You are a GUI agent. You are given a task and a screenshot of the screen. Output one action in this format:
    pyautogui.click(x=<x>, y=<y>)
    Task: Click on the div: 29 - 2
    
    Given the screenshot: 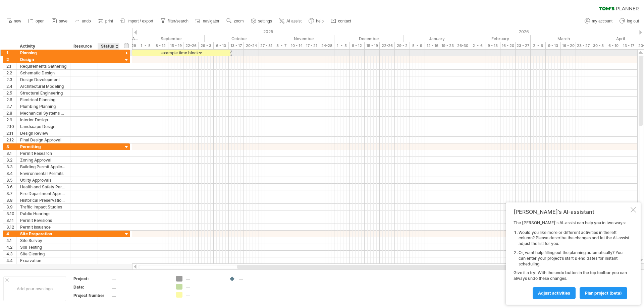 What is the action you would take?
    pyautogui.click(x=402, y=46)
    